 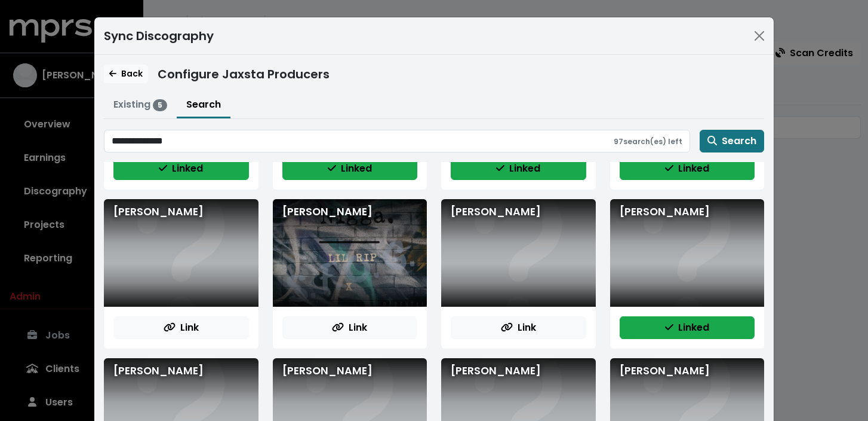 I want to click on button: Back, so click(x=126, y=73).